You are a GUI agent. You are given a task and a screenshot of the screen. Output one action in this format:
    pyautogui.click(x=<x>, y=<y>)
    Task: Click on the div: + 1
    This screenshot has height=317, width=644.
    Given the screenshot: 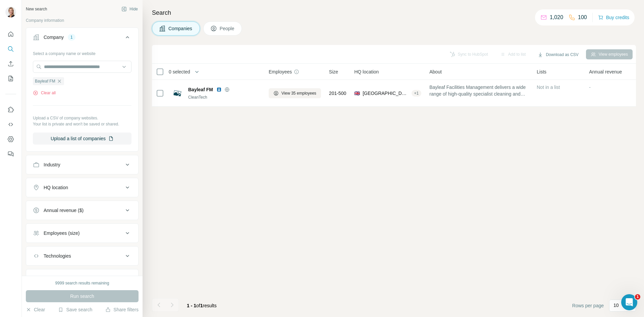 What is the action you would take?
    pyautogui.click(x=417, y=93)
    